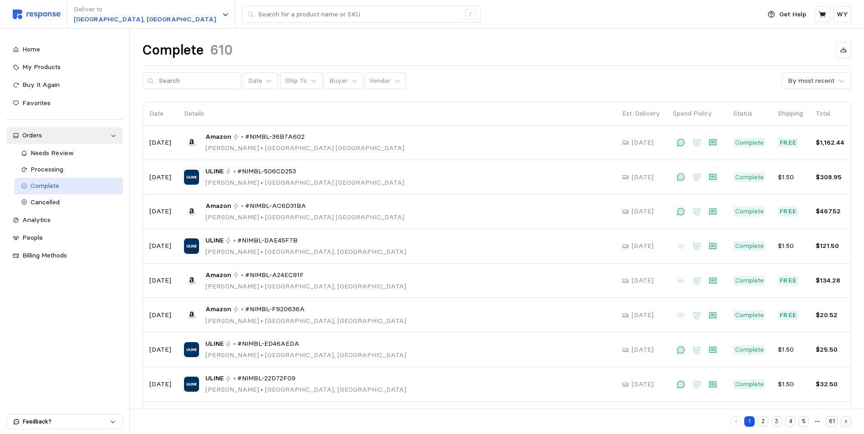 This screenshot has width=864, height=434. I want to click on p: $121.50, so click(830, 246).